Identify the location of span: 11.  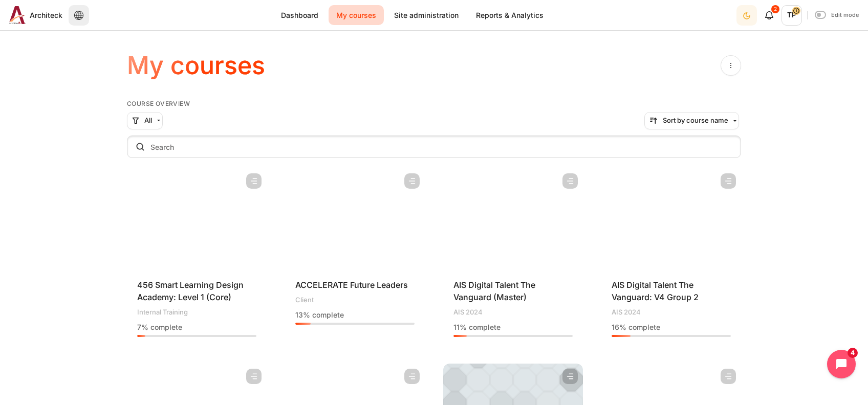
(456, 327).